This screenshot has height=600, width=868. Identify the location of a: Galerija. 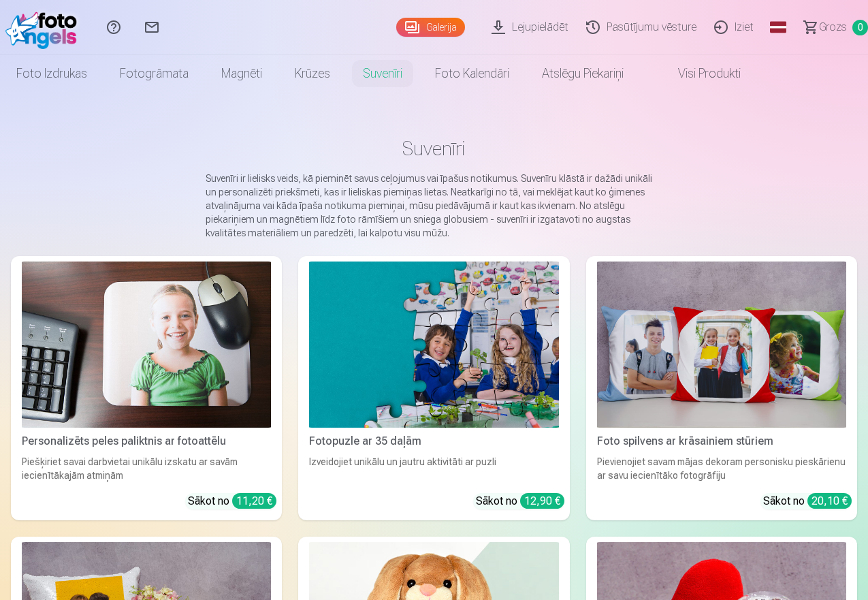
(430, 27).